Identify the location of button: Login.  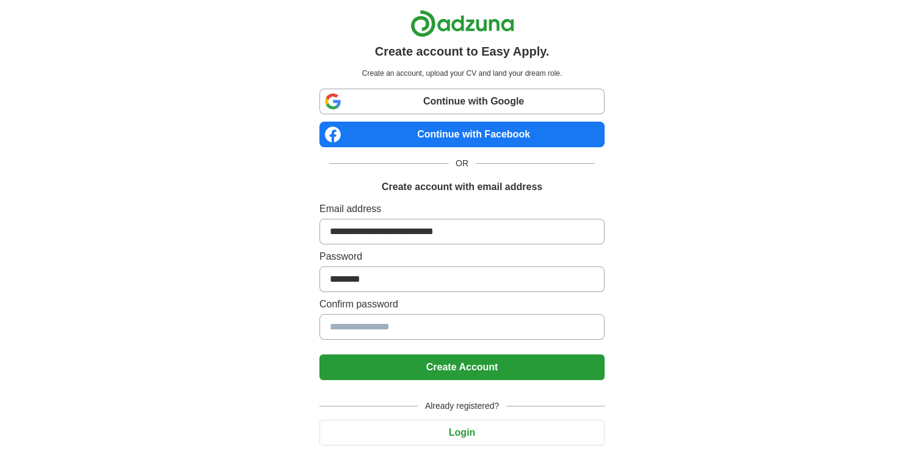
(462, 433).